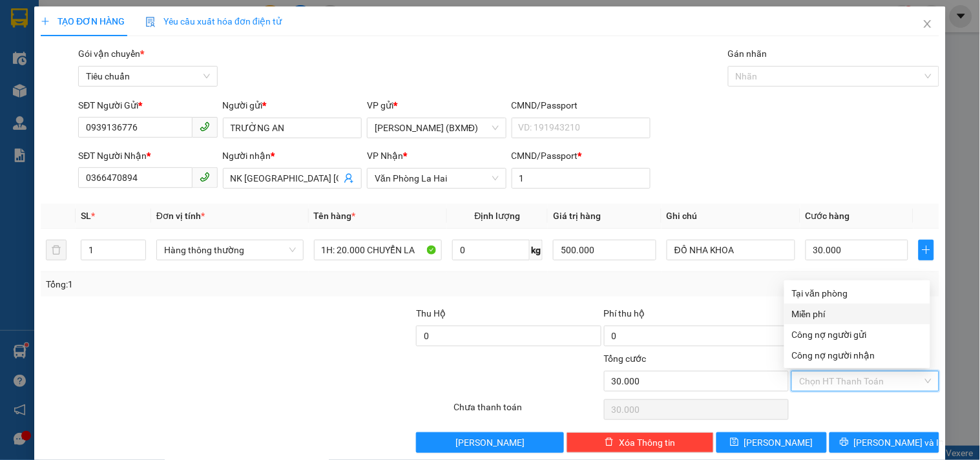  What do you see at coordinates (927, 24) in the screenshot?
I see `button: Close` at bounding box center [927, 24].